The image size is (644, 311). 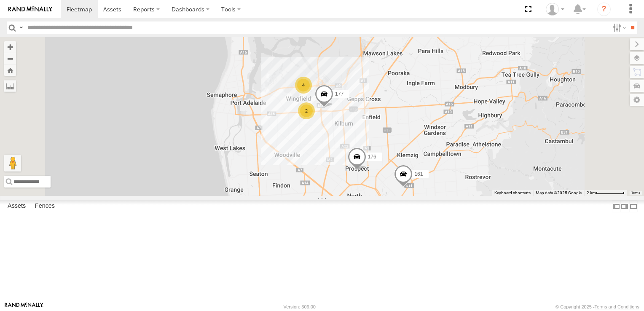 What do you see at coordinates (10, 58) in the screenshot?
I see `button: Zoom out` at bounding box center [10, 58].